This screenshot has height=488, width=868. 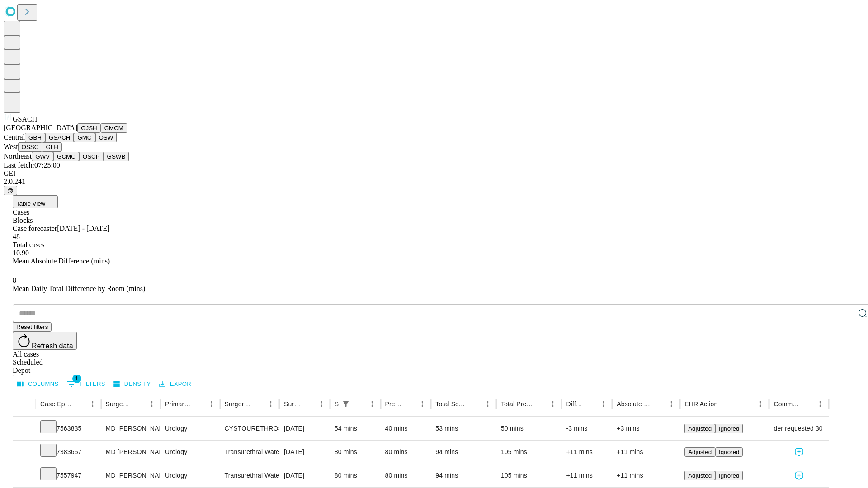 I want to click on div: Absolute Difference, so click(x=634, y=404).